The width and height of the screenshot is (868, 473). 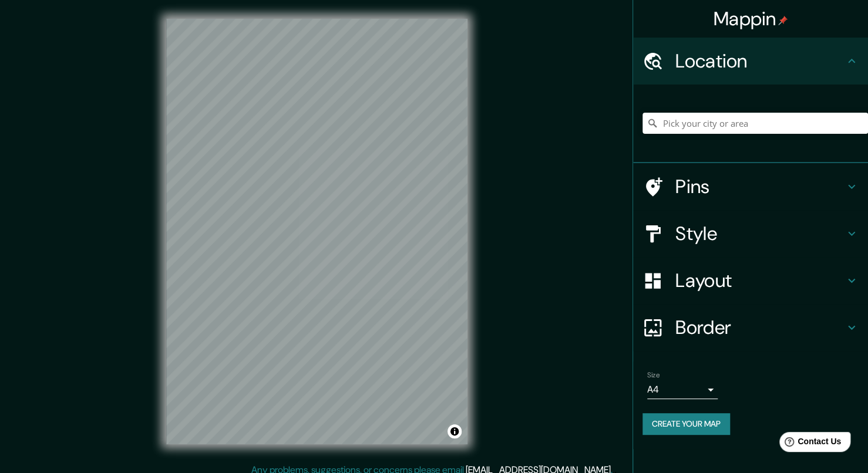 I want to click on h4: Border, so click(x=760, y=327).